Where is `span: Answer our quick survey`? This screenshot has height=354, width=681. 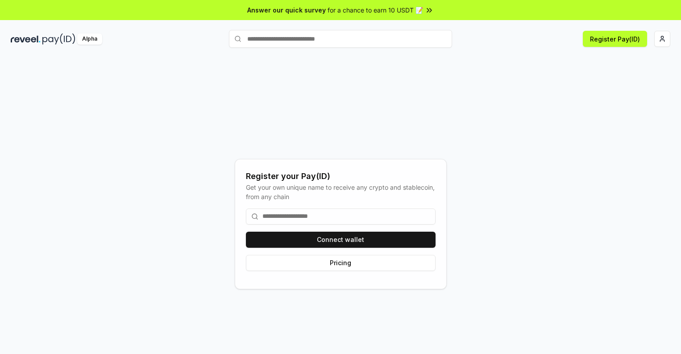
span: Answer our quick survey is located at coordinates (286, 10).